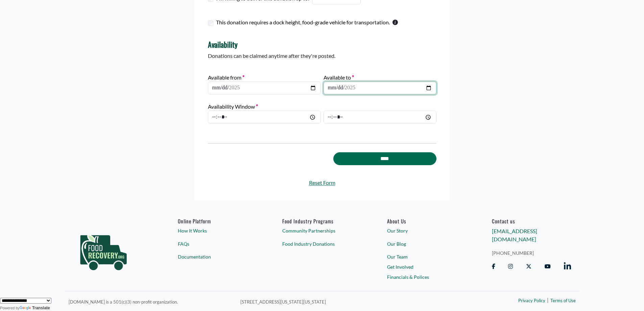 The image size is (644, 311). Describe the element at coordinates (322, 183) in the screenshot. I see `a: Reset Form` at that location.